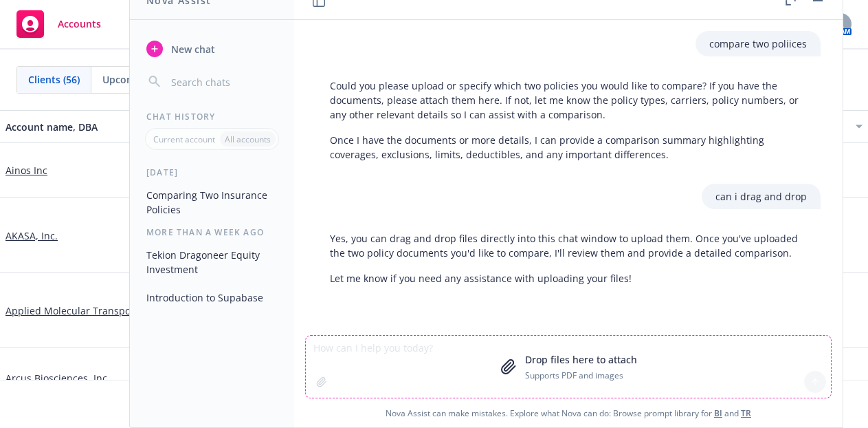 Image resolution: width=868 pixels, height=428 pixels. What do you see at coordinates (581, 359) in the screenshot?
I see `p: Drop files here to attach` at bounding box center [581, 359].